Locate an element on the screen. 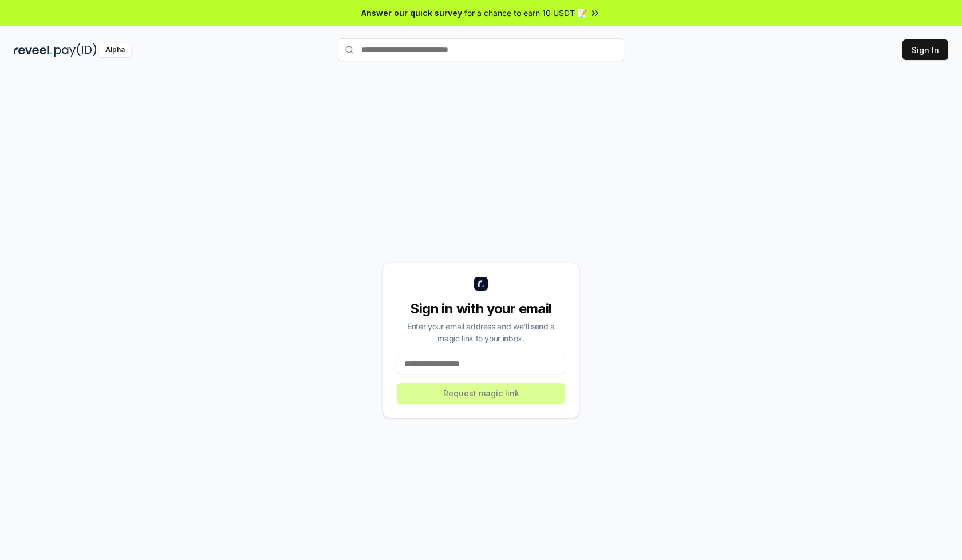  div: Enter your email address and we’ll send a magic link to your inbox. is located at coordinates (481, 333).